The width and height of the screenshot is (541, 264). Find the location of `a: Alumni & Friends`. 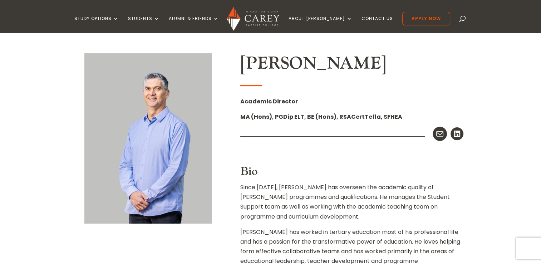

a: Alumni & Friends is located at coordinates (194, 24).